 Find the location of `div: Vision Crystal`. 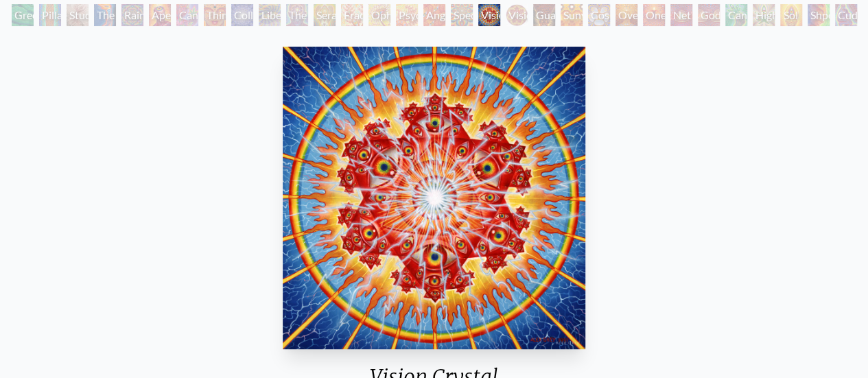

div: Vision Crystal is located at coordinates (489, 15).